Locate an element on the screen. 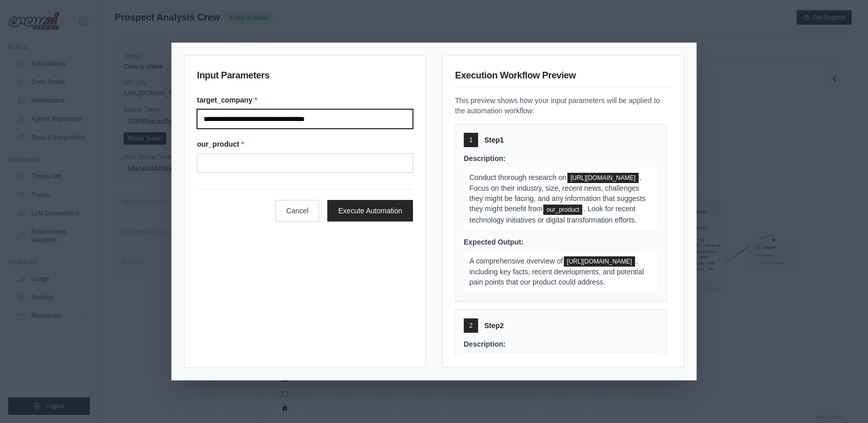 The width and height of the screenshot is (868, 423). span: Step 2 is located at coordinates (494, 325).